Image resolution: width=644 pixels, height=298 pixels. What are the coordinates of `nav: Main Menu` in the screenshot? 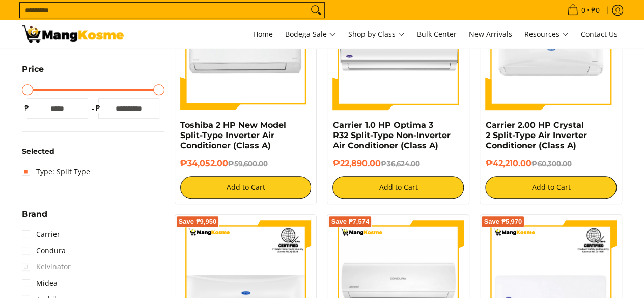 It's located at (378, 34).